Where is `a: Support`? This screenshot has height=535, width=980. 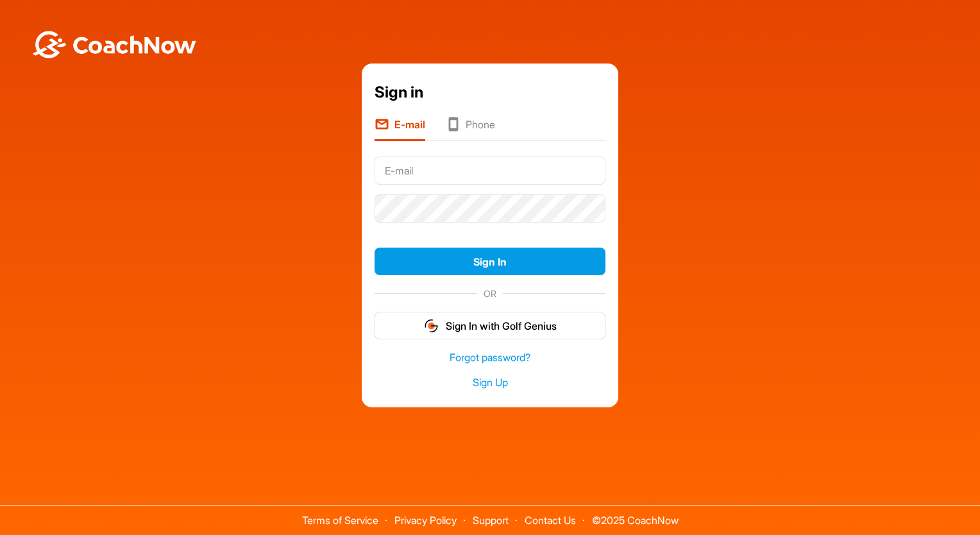
a: Support is located at coordinates (491, 520).